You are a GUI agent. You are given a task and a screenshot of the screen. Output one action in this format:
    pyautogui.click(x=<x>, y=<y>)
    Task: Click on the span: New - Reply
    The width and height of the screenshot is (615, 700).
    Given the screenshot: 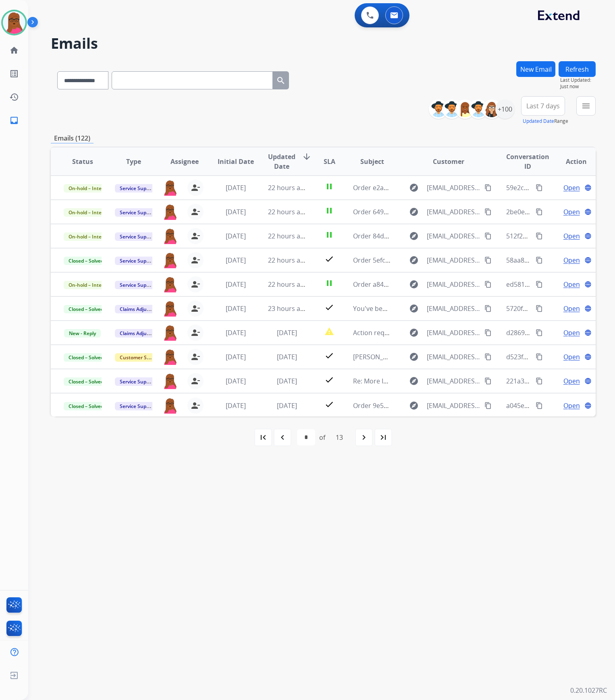 What is the action you would take?
    pyautogui.click(x=82, y=333)
    